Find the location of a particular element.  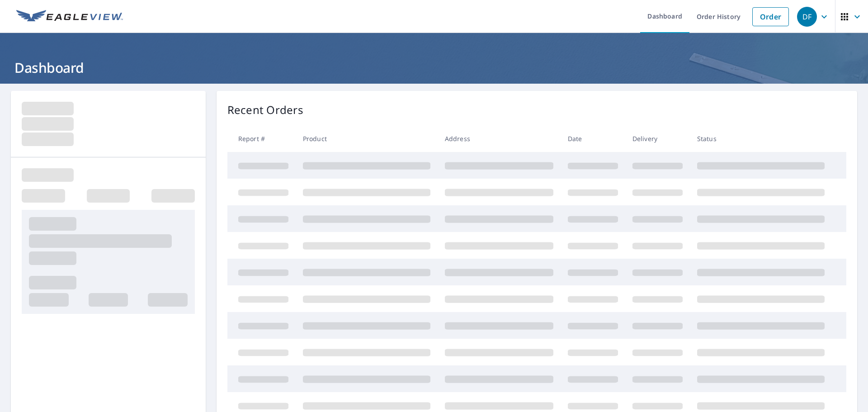

th: Report # is located at coordinates (261, 138).